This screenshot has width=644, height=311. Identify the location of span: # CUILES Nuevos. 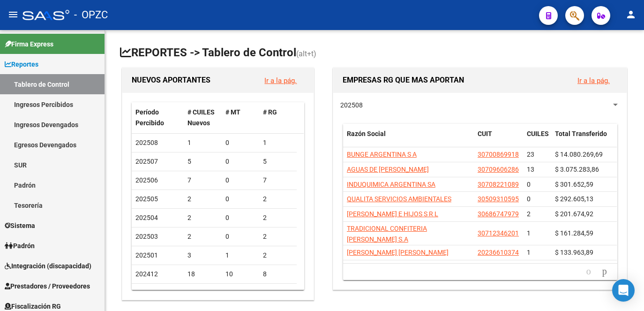
(201, 117).